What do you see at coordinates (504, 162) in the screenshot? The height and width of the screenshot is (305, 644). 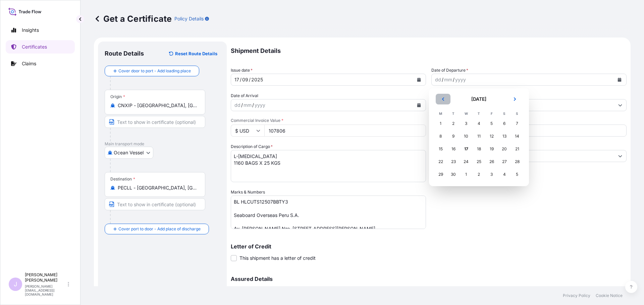 I see `div: Saturday 27 September 2025` at bounding box center [504, 162].